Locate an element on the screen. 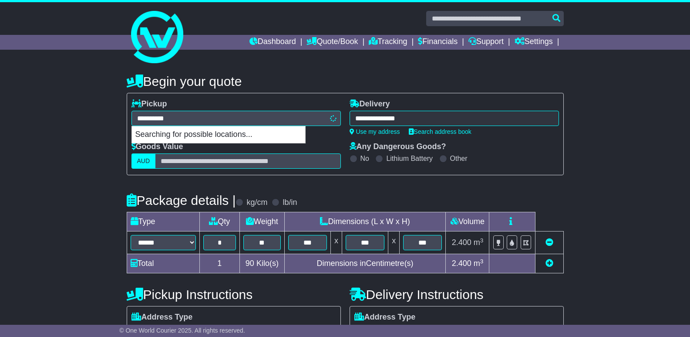 This screenshot has height=337, width=690. p: Searching for possible locations... is located at coordinates (219, 135).